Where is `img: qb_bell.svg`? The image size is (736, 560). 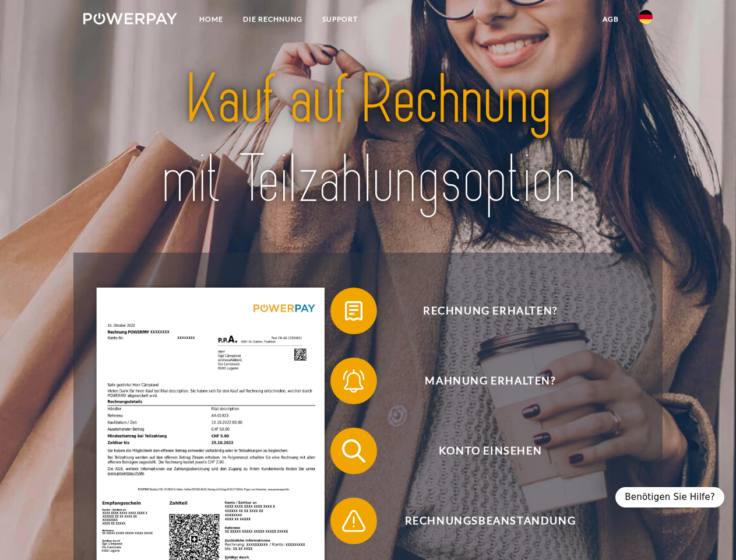 img: qb_bell.svg is located at coordinates (353, 381).